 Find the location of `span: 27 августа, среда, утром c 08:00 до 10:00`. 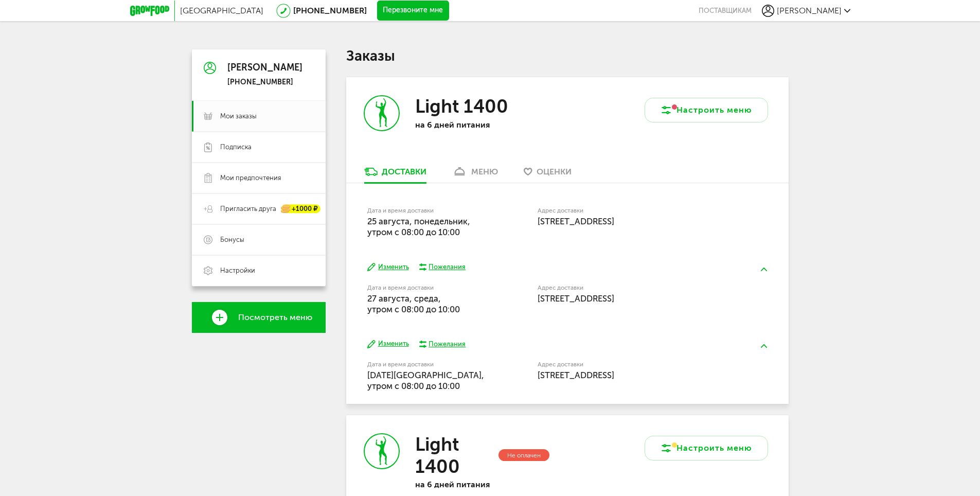

span: 27 августа, среда, утром c 08:00 до 10:00 is located at coordinates (414, 304).